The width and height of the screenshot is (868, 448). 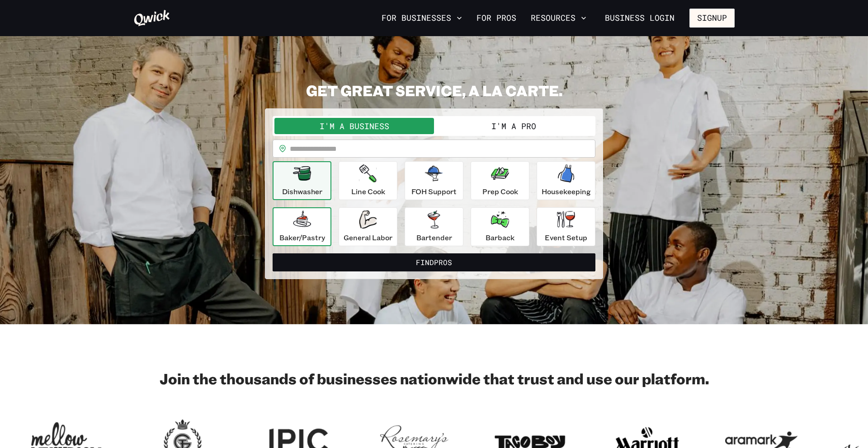 What do you see at coordinates (368, 227) in the screenshot?
I see `button: General Labor` at bounding box center [368, 227].